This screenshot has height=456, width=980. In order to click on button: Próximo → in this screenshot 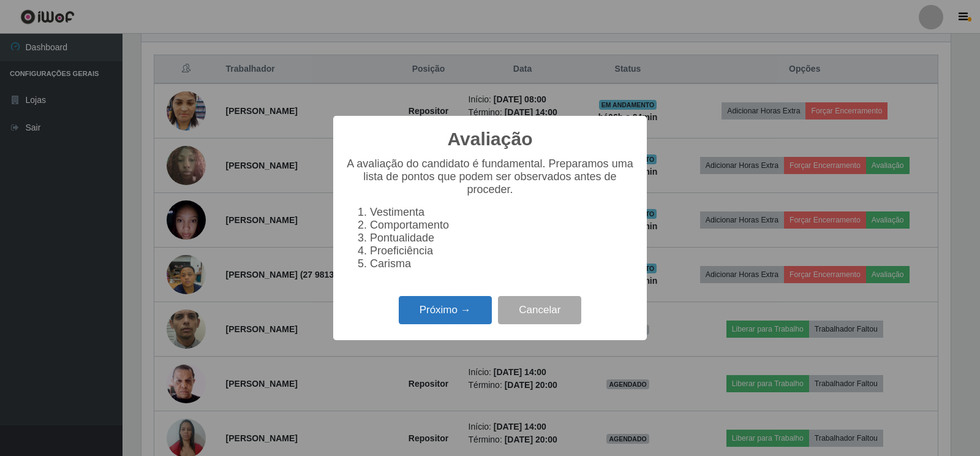, I will do `click(445, 310)`.